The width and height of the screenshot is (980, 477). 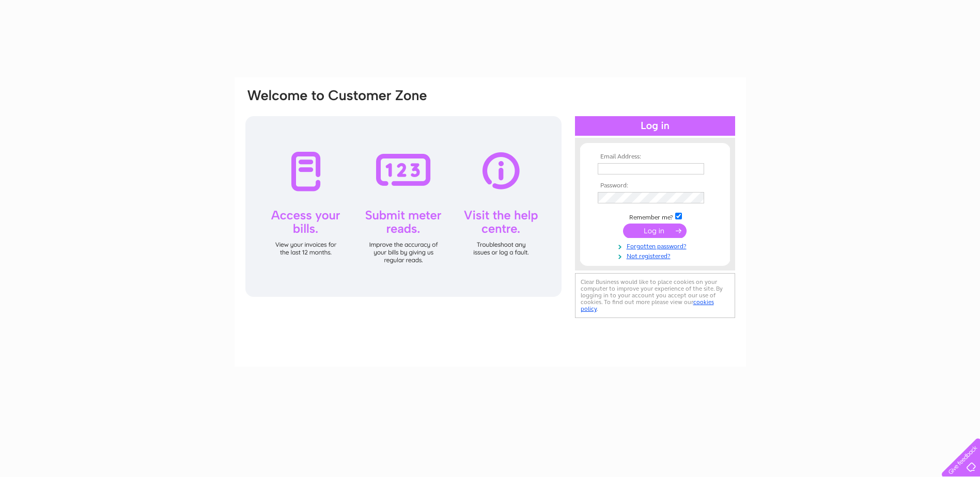 I want to click on a: Not registered?, so click(x=655, y=255).